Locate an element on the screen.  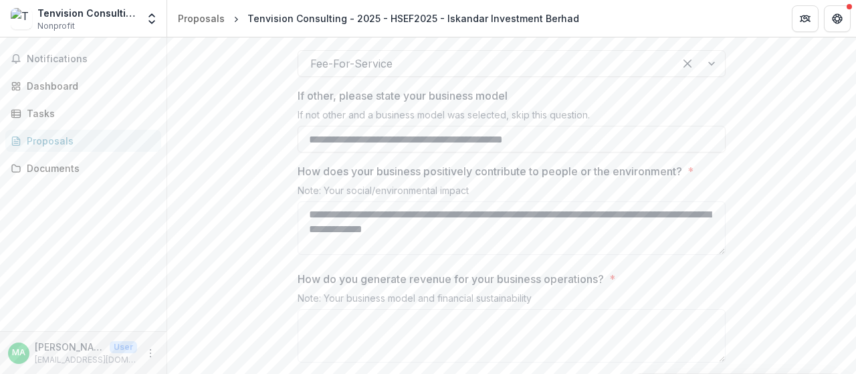
div: Note: Your business model and financial sustainability is located at coordinates (512, 300).